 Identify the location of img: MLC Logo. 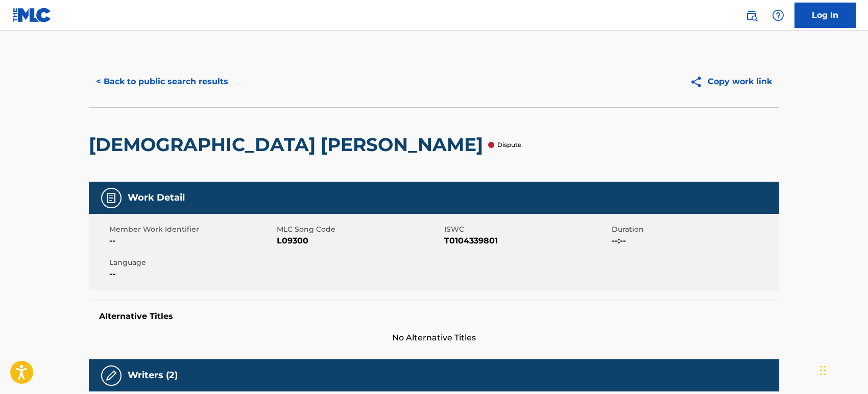
(31, 15).